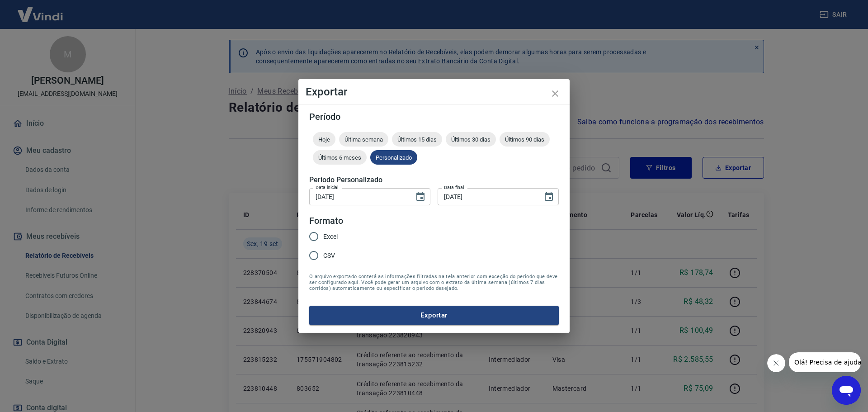 This screenshot has width=868, height=412. Describe the element at coordinates (327, 188) in the screenshot. I see `label: Data inicial` at that location.